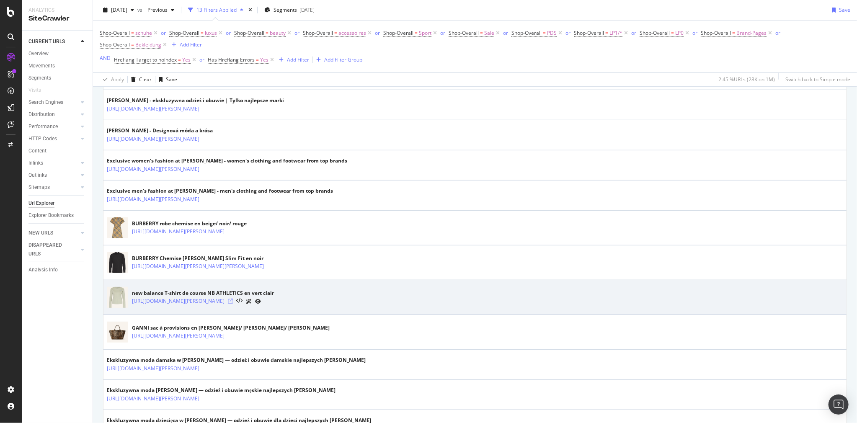 This screenshot has height=423, width=857. What do you see at coordinates (747, 79) in the screenshot?
I see `div: 2.45 % URLs ( 28K on 1M )` at bounding box center [747, 79].